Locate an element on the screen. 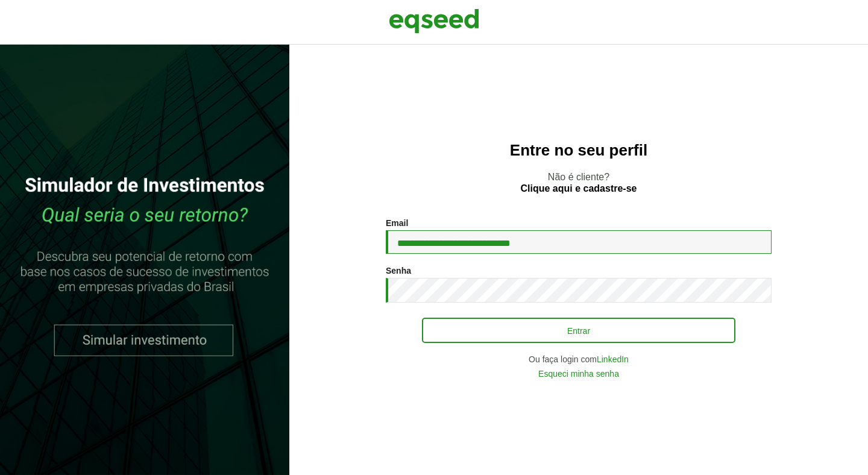 The height and width of the screenshot is (475, 868). button: Entrar is located at coordinates (579, 330).